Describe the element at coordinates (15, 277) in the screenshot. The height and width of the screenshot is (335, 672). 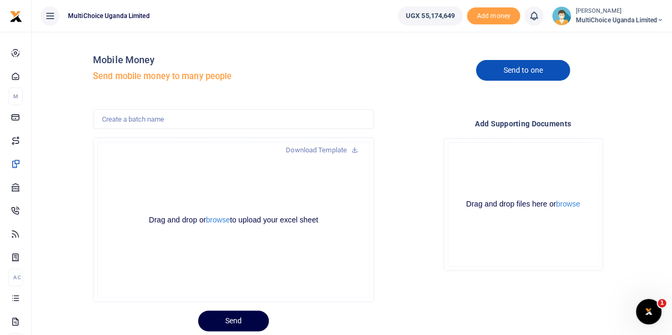
I see `li: Ac` at that location.